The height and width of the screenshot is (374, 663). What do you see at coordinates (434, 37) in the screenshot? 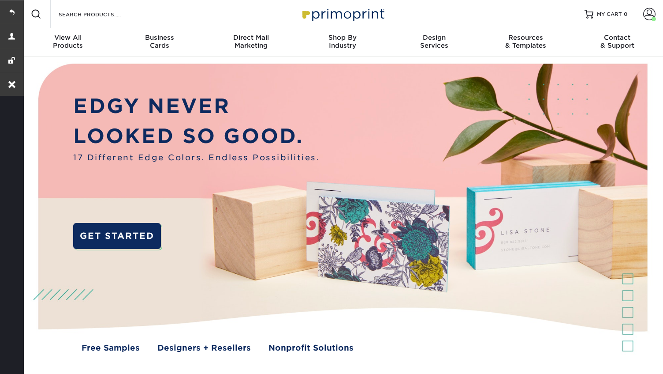
I see `span: Design` at bounding box center [434, 37].